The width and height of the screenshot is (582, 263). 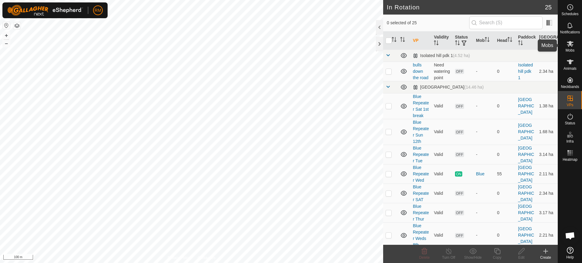 What do you see at coordinates (421, 71) in the screenshot?
I see `a: bulls down the road` at bounding box center [421, 71].